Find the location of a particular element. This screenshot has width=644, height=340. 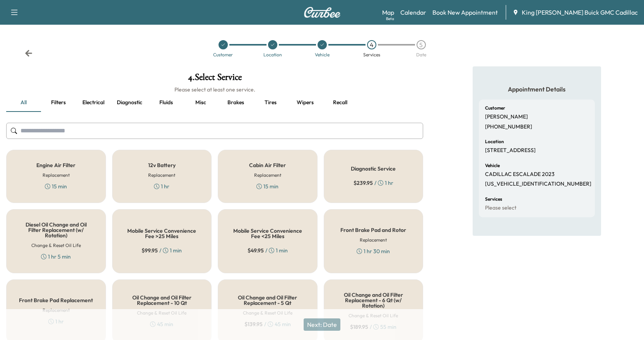

div: Services is located at coordinates (372, 55).